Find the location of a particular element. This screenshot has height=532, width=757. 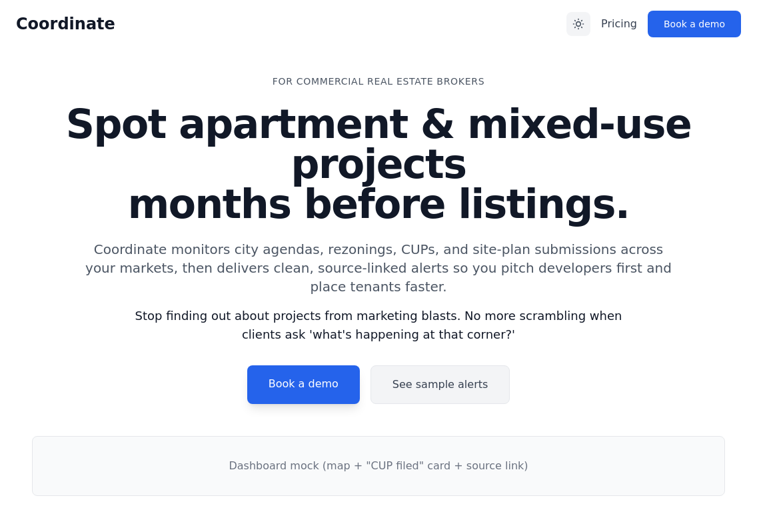

p: Coordinate monitors city agendas, rezonings, CUPs, and site-plan submissions across your markets,... is located at coordinates (378, 268).